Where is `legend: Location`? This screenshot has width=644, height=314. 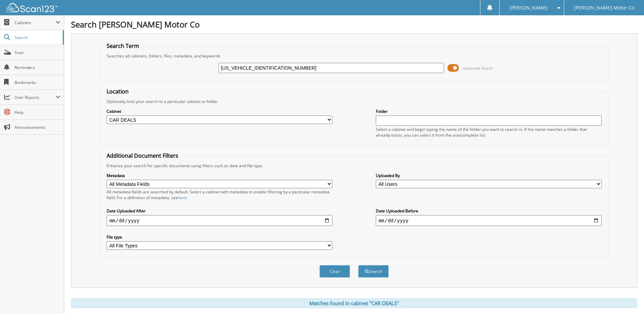
legend: Location is located at coordinates (118, 91).